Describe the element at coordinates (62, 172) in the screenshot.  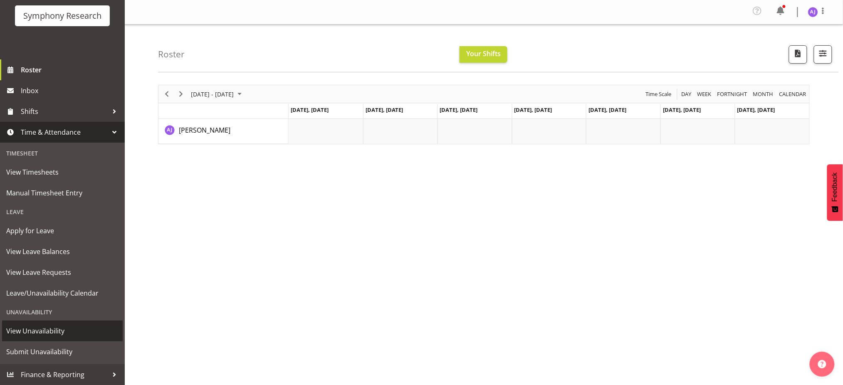
I see `a: View Timesheets` at that location.